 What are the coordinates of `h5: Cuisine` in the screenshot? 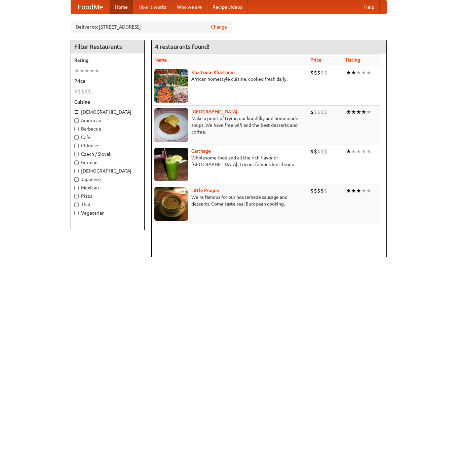 It's located at (108, 102).